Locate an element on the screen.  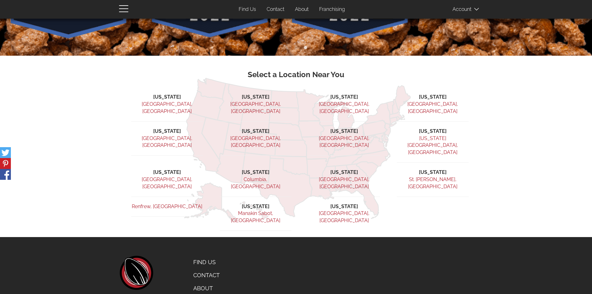
h3: Select a Location Near You is located at coordinates (296, 75).